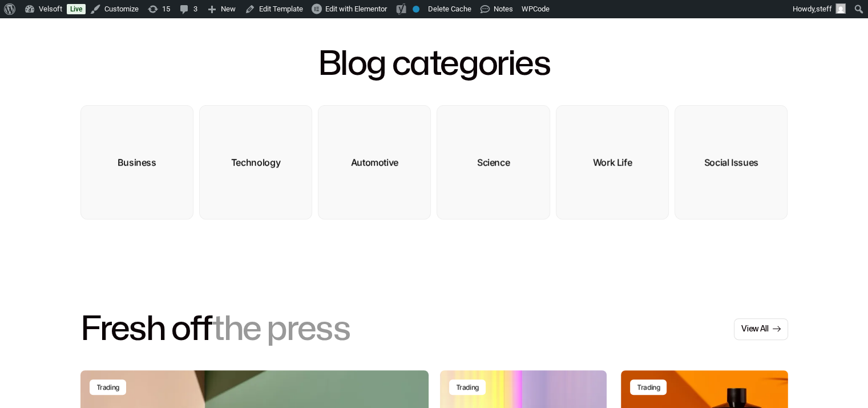 This screenshot has height=408, width=868. Describe the element at coordinates (76, 9) in the screenshot. I see `a: Live` at that location.